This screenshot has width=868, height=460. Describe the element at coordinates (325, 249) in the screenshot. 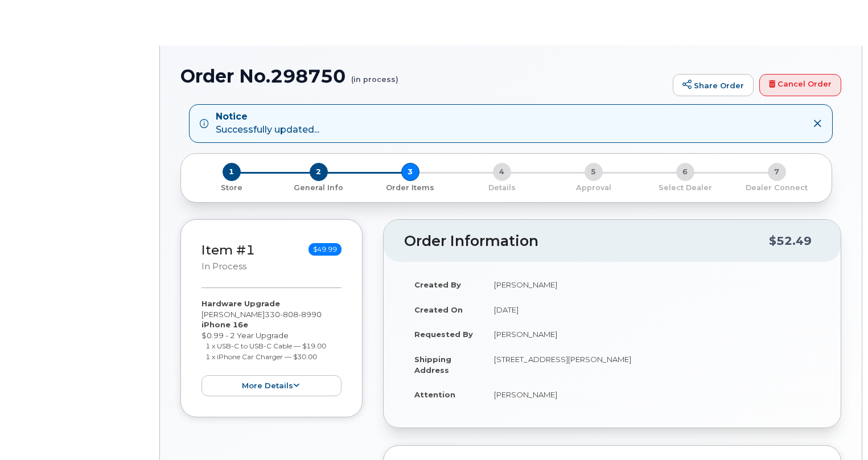

I see `span: $49.99` at that location.